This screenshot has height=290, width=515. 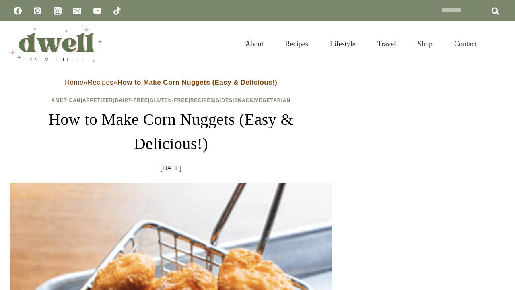 I want to click on a: American, so click(x=66, y=100).